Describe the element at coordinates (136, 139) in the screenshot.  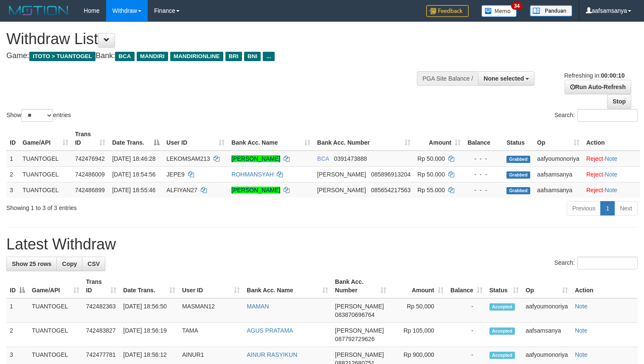
I see `th: Date Trans.: activate to sort column descending` at that location.